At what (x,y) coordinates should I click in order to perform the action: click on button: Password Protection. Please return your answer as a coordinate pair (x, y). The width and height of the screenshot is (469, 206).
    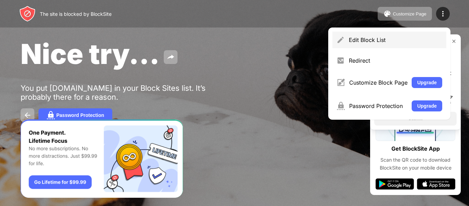
    Looking at the image, I should click on (75, 115).